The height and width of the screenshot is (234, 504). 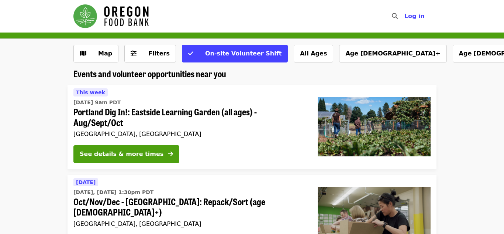 What do you see at coordinates (96, 54) in the screenshot?
I see `a: Show map view` at bounding box center [96, 54].